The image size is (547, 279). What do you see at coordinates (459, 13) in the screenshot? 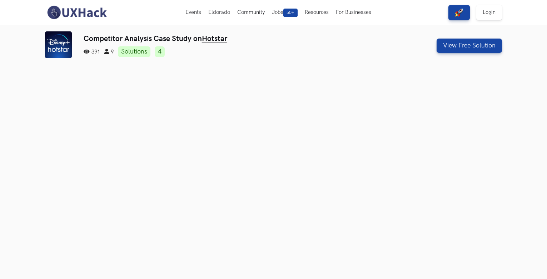
I see `img: rocket` at bounding box center [459, 13].